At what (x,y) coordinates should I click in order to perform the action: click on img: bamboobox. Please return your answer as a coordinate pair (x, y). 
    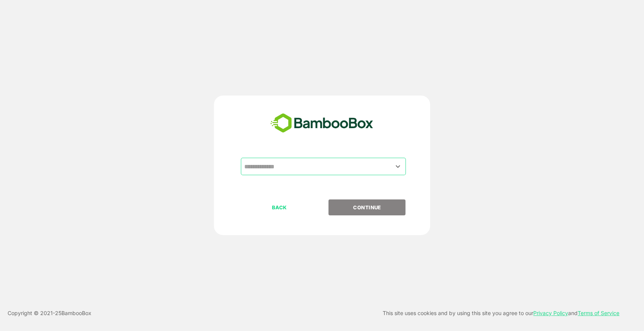
    Looking at the image, I should click on (322, 123).